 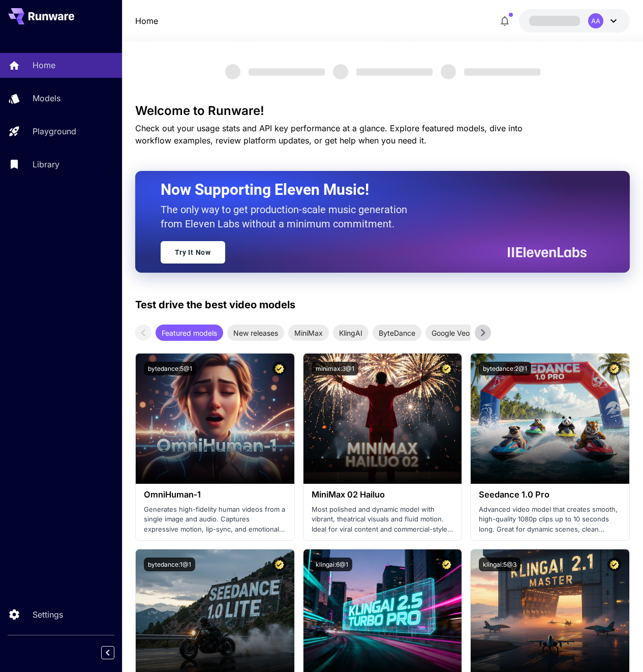 I want to click on div: MiniMax, so click(x=308, y=332).